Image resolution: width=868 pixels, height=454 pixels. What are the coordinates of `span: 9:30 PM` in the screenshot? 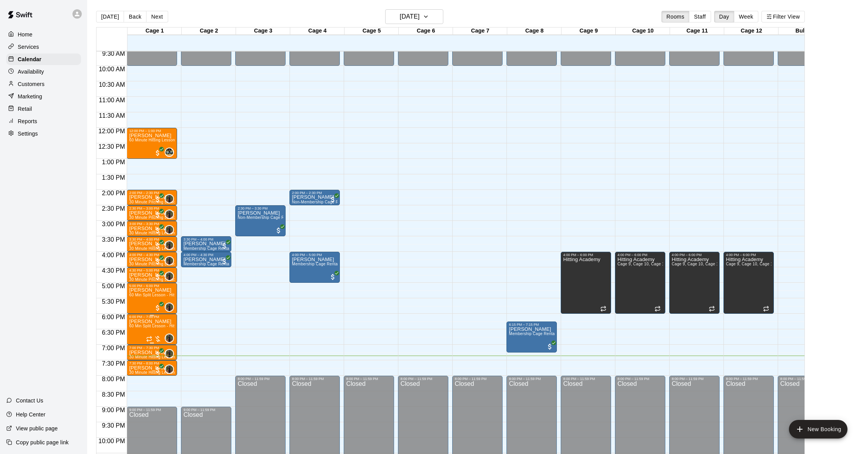 It's located at (113, 426).